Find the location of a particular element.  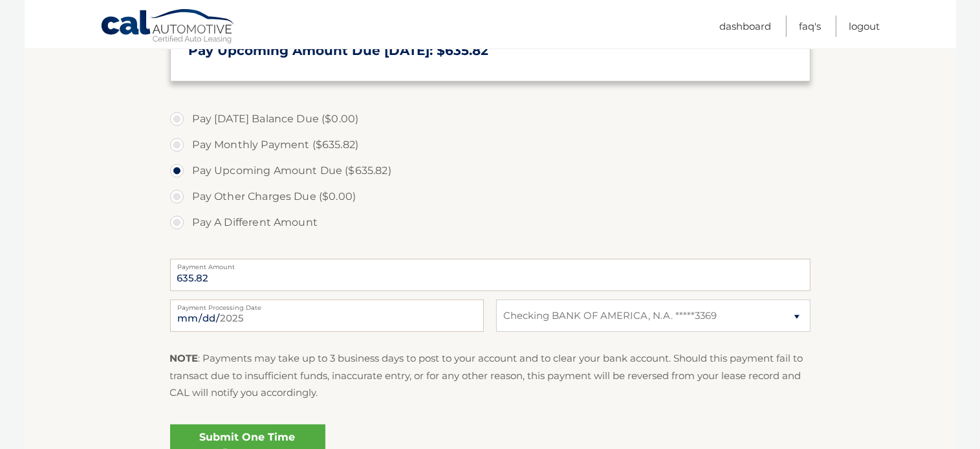

label: Pay Upcoming Amount Due ($635.82) is located at coordinates (490, 170).